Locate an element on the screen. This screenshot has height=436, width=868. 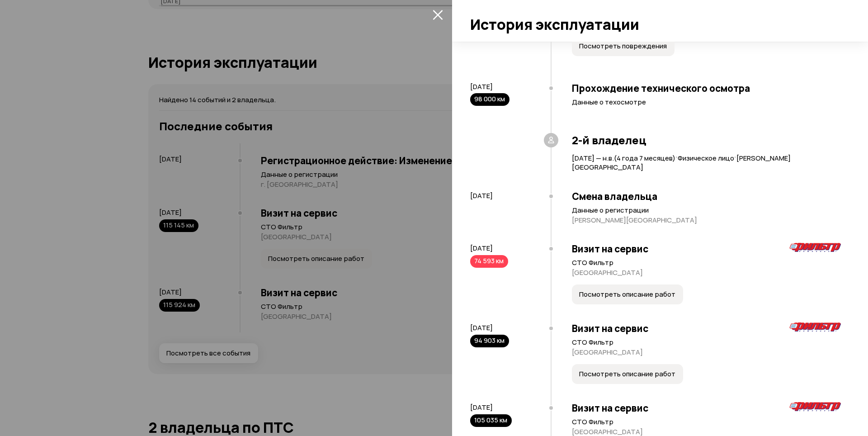
span: Посмотреть повреждения is located at coordinates (623, 46).